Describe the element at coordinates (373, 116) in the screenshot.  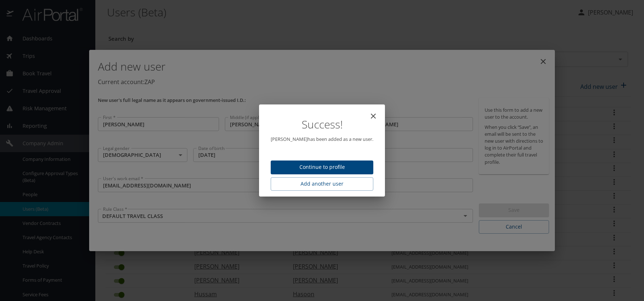
I see `button: close` at that location.